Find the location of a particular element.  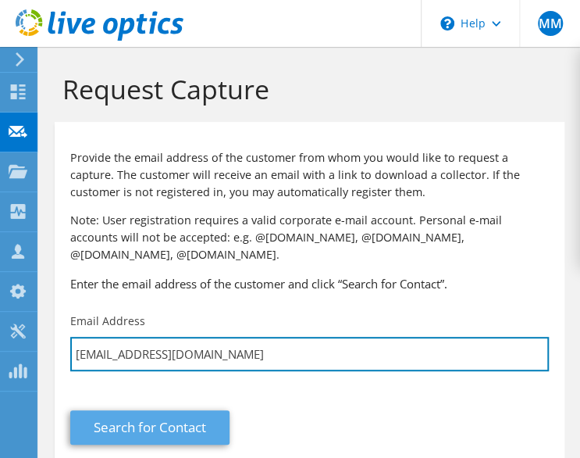

label: Email Address is located at coordinates (108, 321).